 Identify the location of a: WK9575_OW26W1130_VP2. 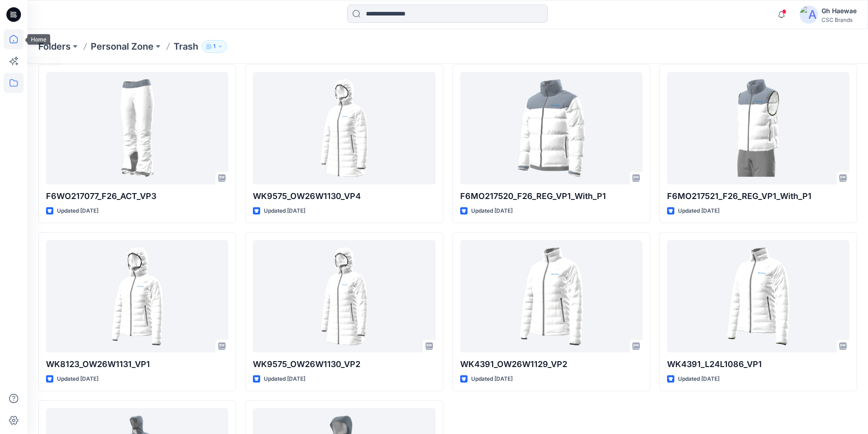
(344, 296).